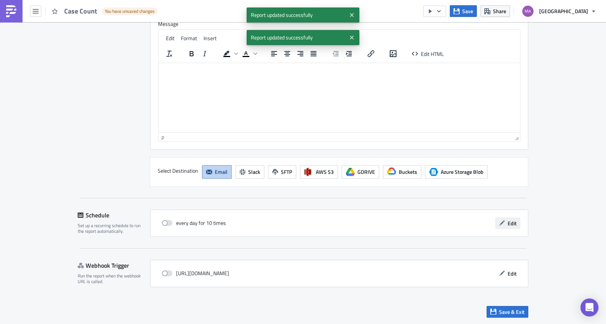 The width and height of the screenshot is (606, 324). Describe the element at coordinates (205, 54) in the screenshot. I see `button: Italic` at that location.